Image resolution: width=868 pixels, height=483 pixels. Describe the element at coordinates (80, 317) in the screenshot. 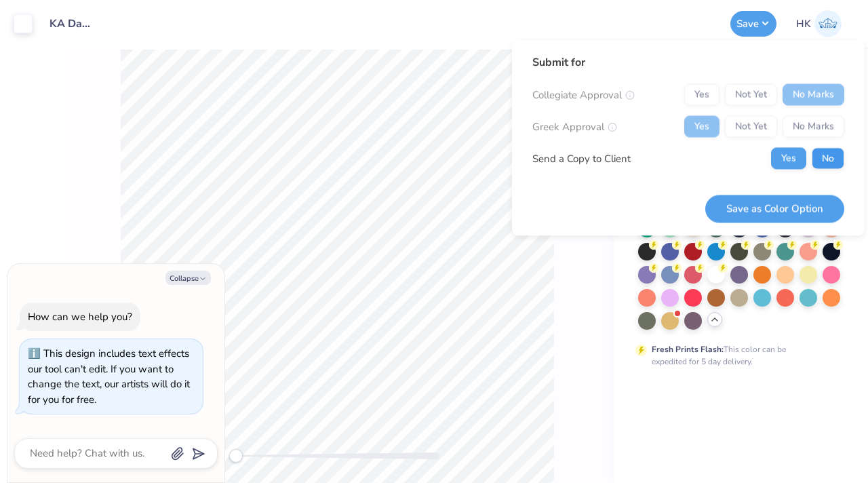

I see `div: How can we help you?` at that location.